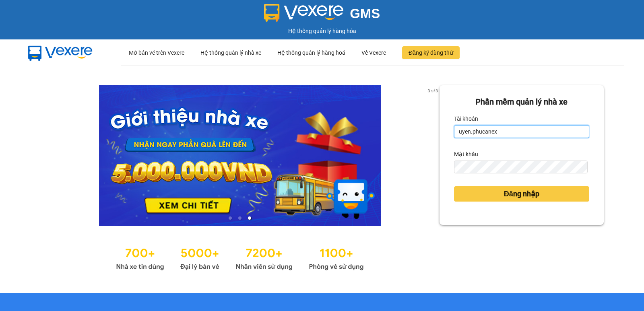 Image resolution: width=644 pixels, height=311 pixels. What do you see at coordinates (230, 218) in the screenshot?
I see `li: slide item 1` at bounding box center [230, 218].